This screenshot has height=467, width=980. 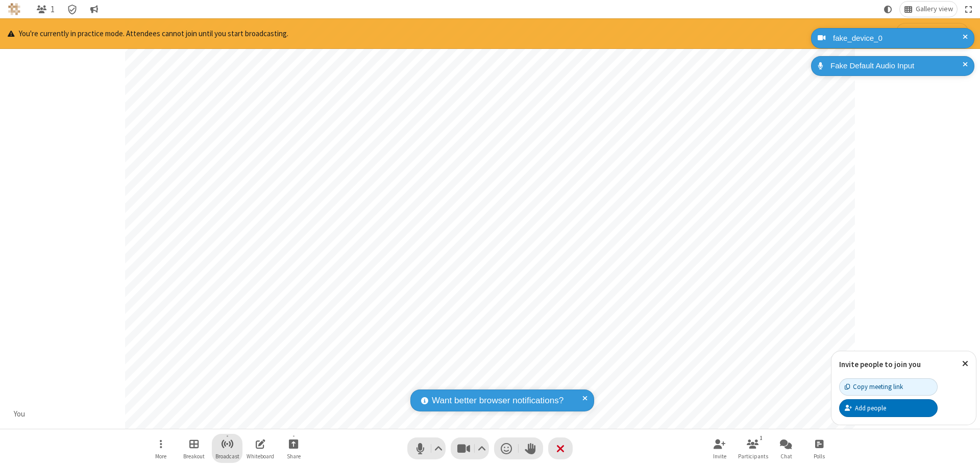 I want to click on span: Chat, so click(x=786, y=457).